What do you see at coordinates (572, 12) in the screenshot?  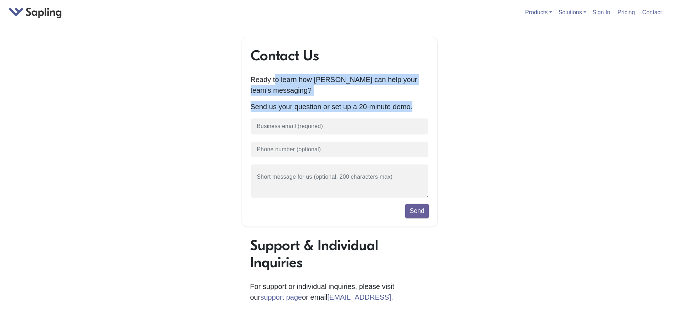 I see `a: Solutions` at bounding box center [572, 12].